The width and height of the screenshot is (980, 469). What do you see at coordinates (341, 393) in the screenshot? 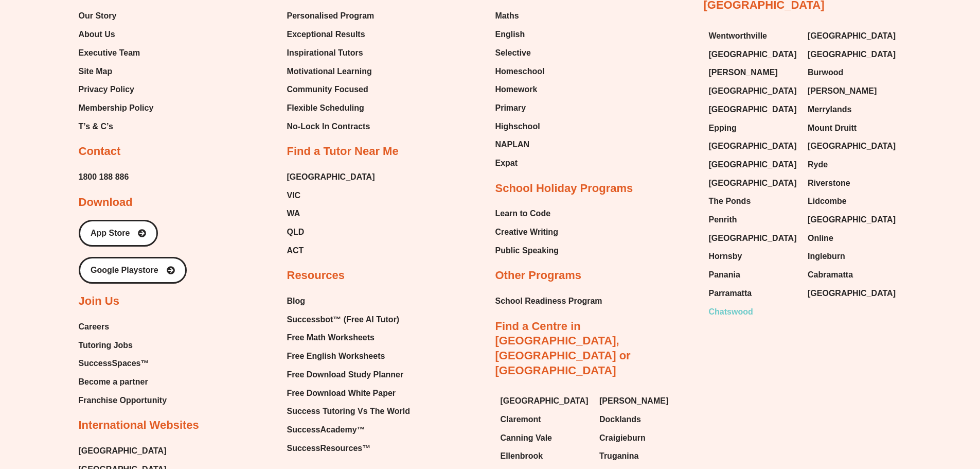
I see `span: Free Download White Paper` at bounding box center [341, 393].